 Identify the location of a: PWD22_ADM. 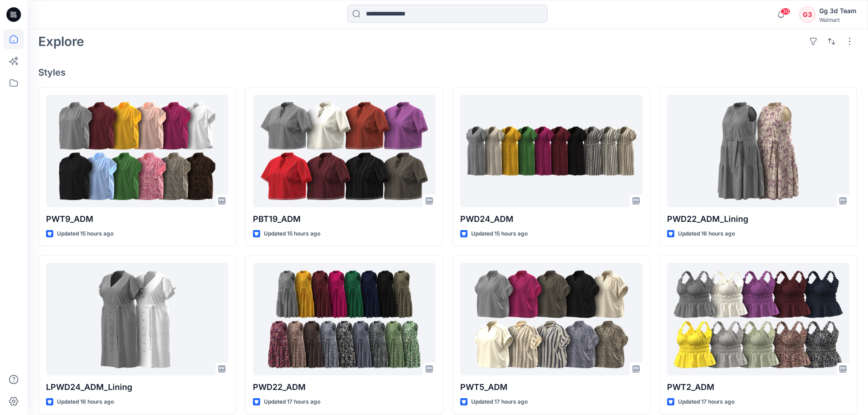
(344, 319).